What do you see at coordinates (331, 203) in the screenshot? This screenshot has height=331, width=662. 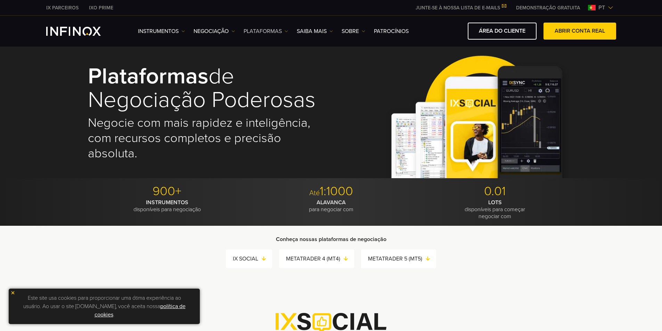 I see `strong: ALAVANCA` at bounding box center [331, 203].